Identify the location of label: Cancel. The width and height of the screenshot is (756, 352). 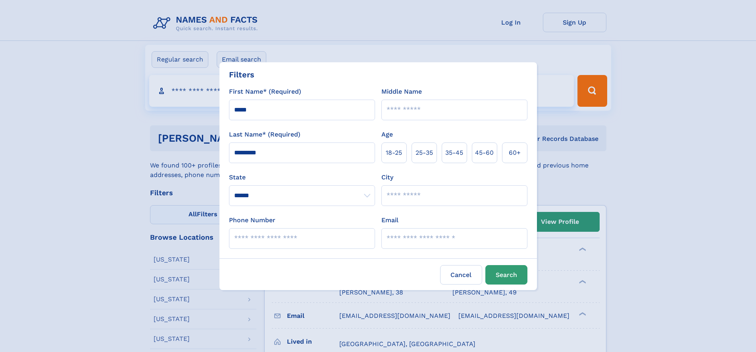
(461, 274).